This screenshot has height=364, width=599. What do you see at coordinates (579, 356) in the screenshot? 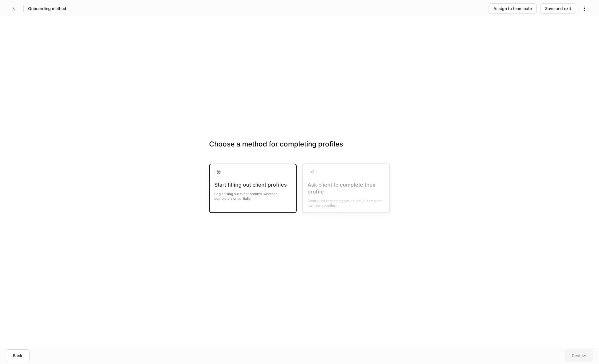
I see `button: Review` at bounding box center [579, 356].